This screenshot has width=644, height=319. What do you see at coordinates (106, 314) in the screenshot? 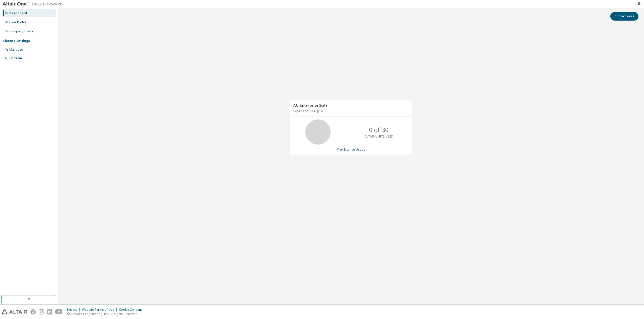
I see `p: © 2025 Altair Engineering, Inc. All Rights Reserved.` at bounding box center [106, 314].